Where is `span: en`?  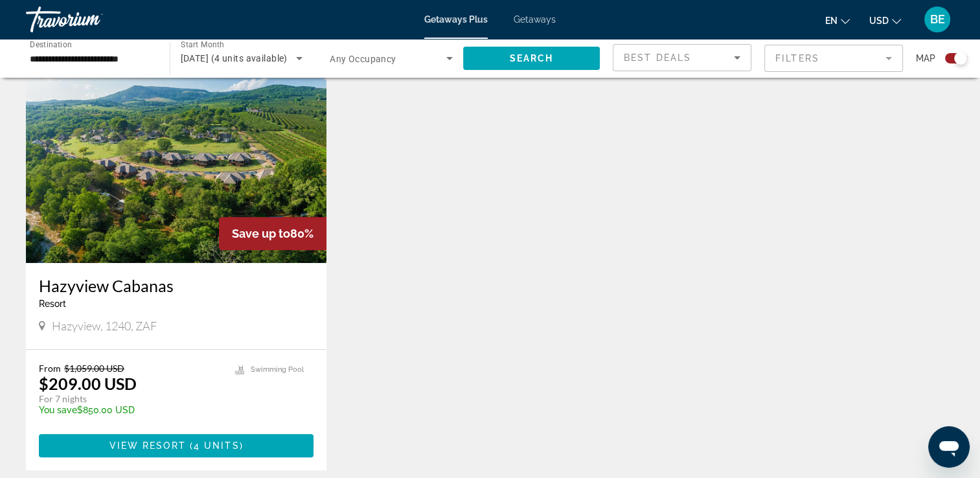
span: en is located at coordinates (831, 21).